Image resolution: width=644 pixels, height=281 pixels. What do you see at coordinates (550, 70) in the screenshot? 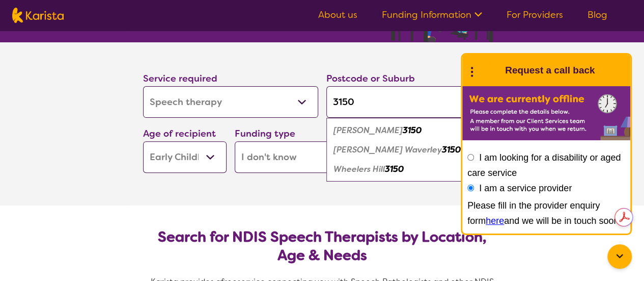
I see `h1: Request a call back` at bounding box center [550, 70].